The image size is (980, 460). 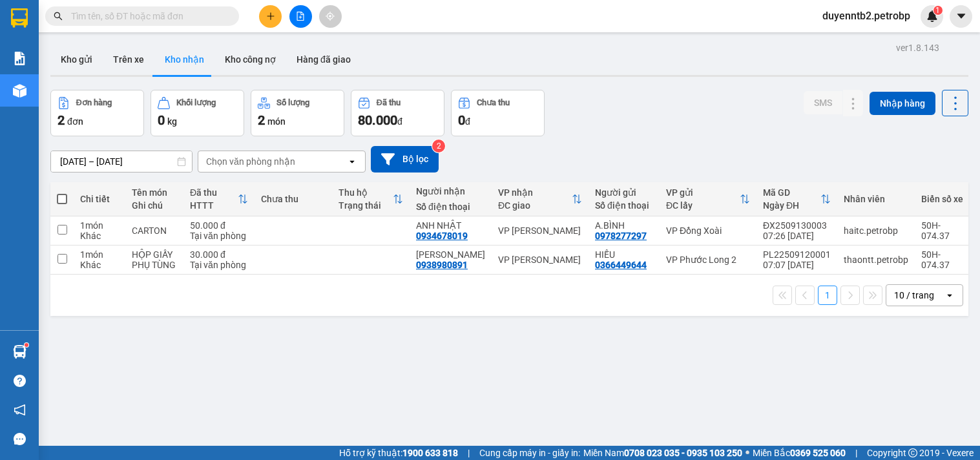 I want to click on div: Chưa thu, so click(x=493, y=103).